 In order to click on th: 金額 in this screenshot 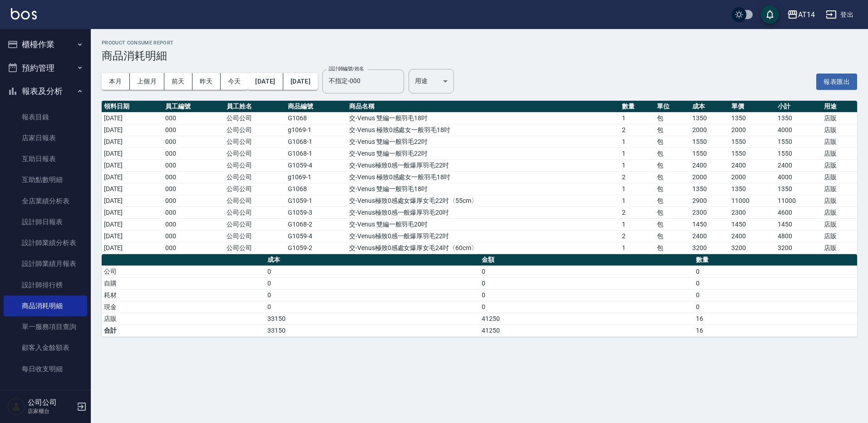, I will do `click(586, 260)`.